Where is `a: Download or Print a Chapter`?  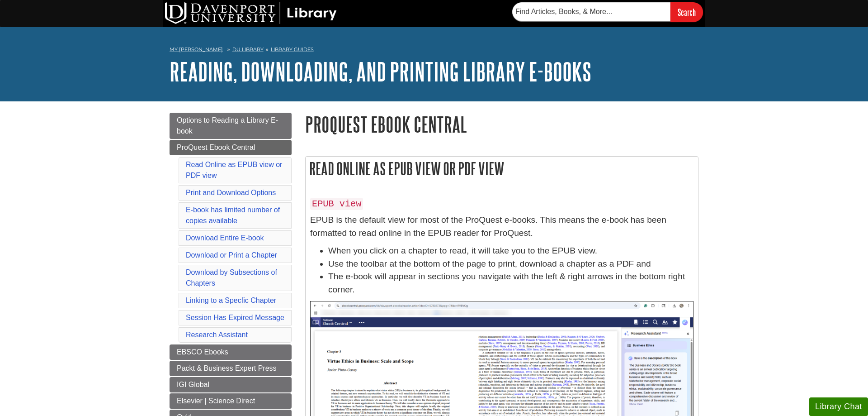 a: Download or Print a Chapter is located at coordinates (232, 254).